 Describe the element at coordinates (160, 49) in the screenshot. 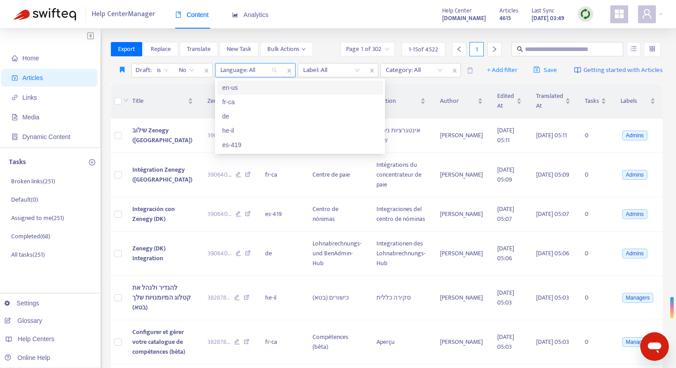

I see `button: Replace` at that location.